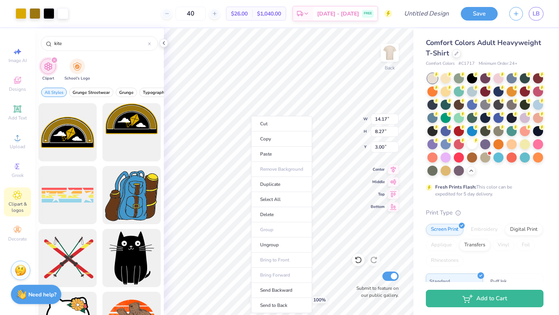  Describe the element at coordinates (48, 70) in the screenshot. I see `div: filter for Clipart` at that location.